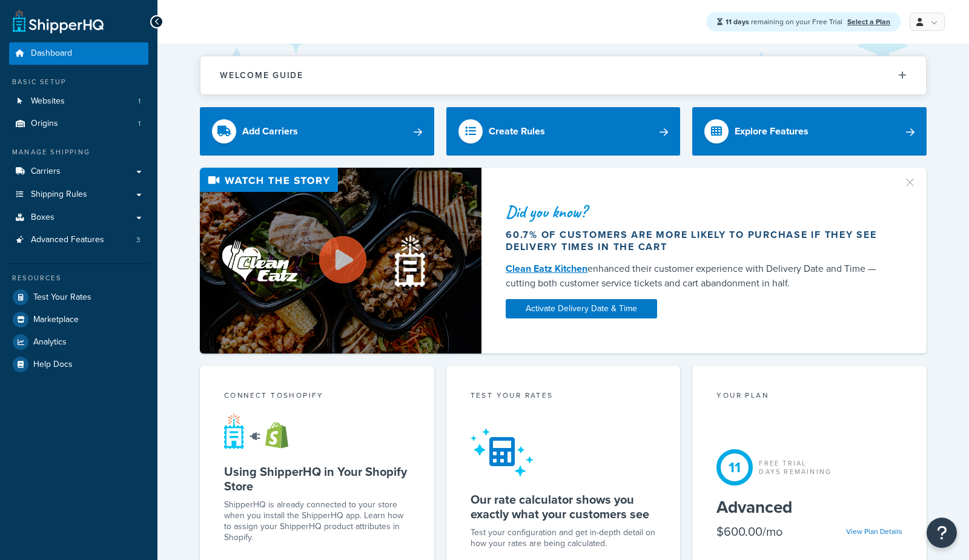 The image size is (969, 560). Describe the element at coordinates (941, 532) in the screenshot. I see `button: Open Resource Center` at that location.